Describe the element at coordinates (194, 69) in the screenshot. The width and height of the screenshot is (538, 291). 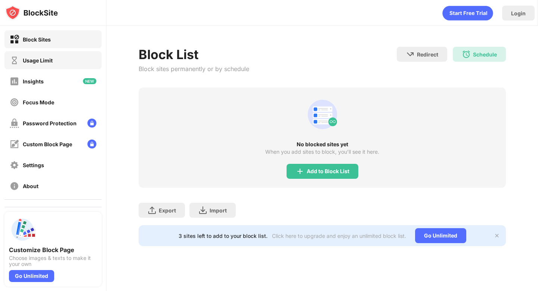
I see `div: Block sites permanently or by schedule` at that location.